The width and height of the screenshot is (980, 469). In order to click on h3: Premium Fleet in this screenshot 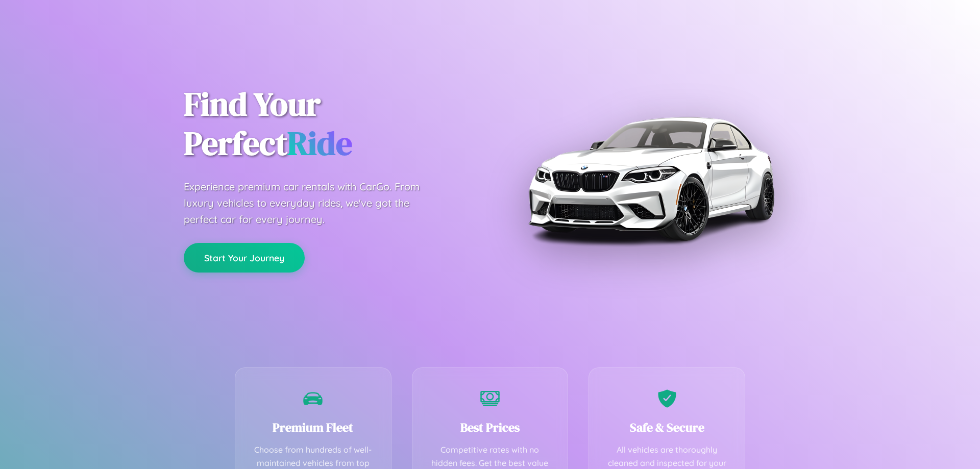, I will do `click(313, 427)`.